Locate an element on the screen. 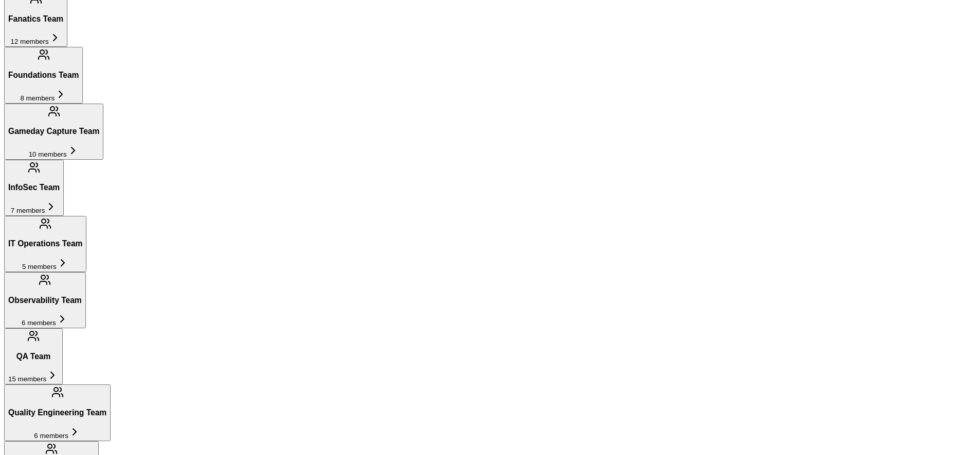 This screenshot has width=980, height=455. h3: InfoSec Team is located at coordinates (34, 187).